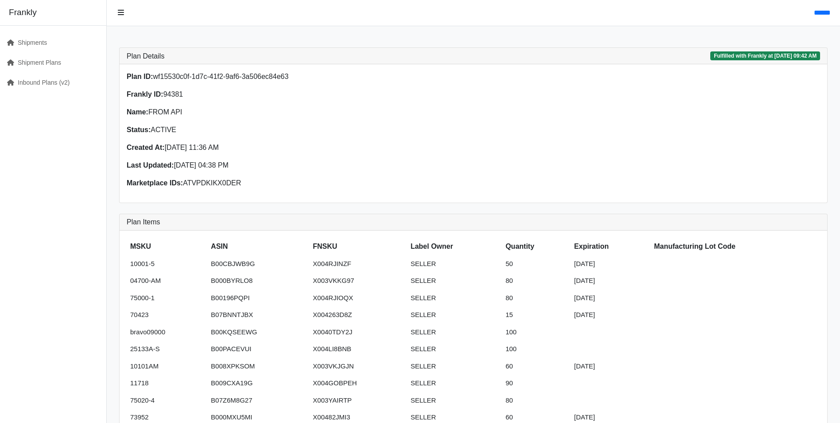 The width and height of the screenshot is (840, 423). Describe the element at coordinates (455, 246) in the screenshot. I see `th: Label Owner` at that location.